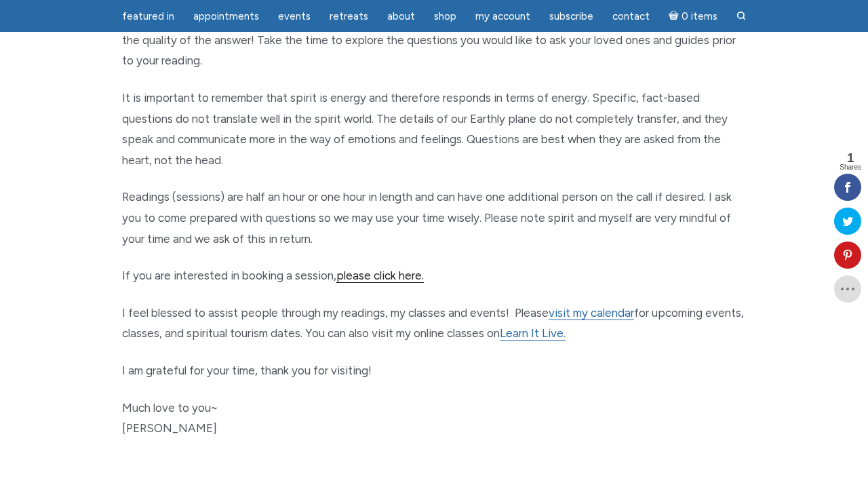 The width and height of the screenshot is (868, 483). I want to click on a: Retreats, so click(349, 16).